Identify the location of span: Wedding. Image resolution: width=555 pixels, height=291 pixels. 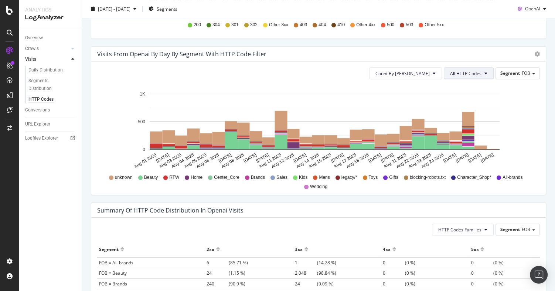
(319, 186).